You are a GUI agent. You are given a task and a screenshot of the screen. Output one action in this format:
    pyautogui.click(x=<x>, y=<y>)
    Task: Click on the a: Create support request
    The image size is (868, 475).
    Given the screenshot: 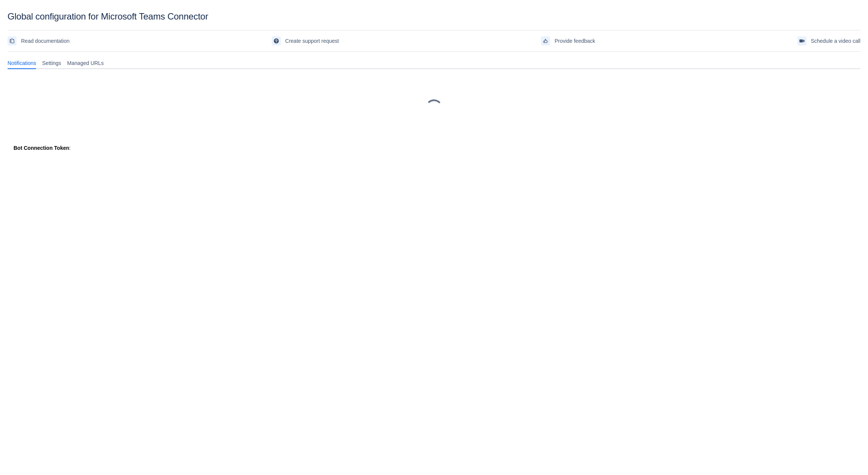 What is the action you would take?
    pyautogui.click(x=305, y=41)
    